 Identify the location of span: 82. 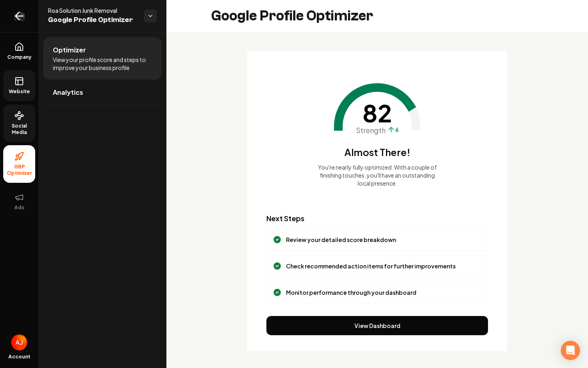
(377, 113).